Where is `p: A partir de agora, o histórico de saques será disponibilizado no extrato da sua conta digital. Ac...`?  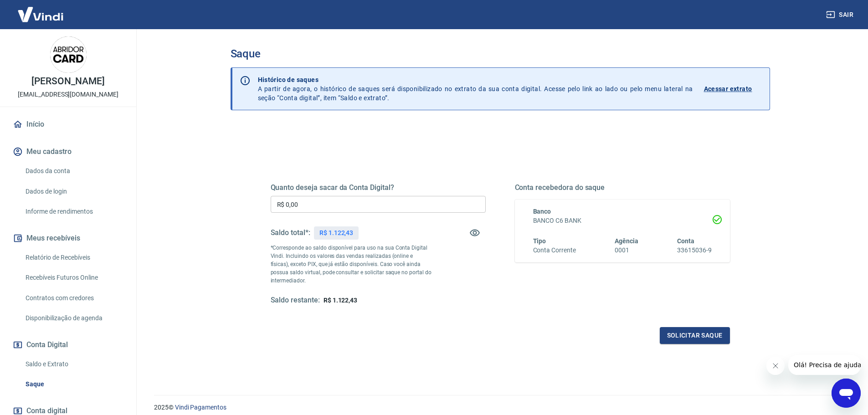 p: A partir de agora, o histórico de saques será disponibilizado no extrato da sua conta digital. Ac... is located at coordinates (475, 89).